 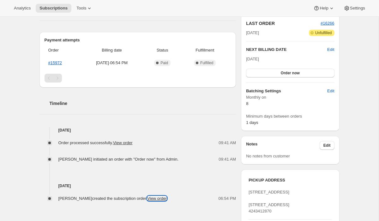 I want to click on h3: PICKUP ADDRESS, so click(x=290, y=180).